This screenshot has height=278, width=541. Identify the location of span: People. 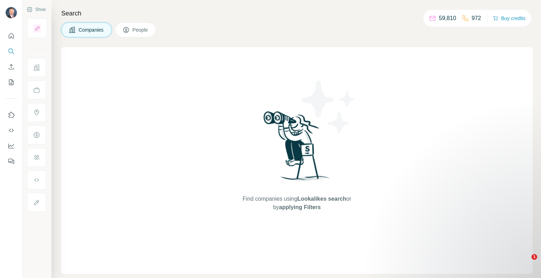
(140, 30).